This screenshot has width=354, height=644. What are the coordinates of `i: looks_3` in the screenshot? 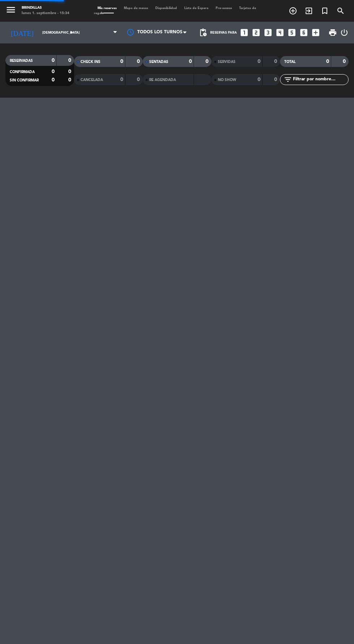 It's located at (268, 33).